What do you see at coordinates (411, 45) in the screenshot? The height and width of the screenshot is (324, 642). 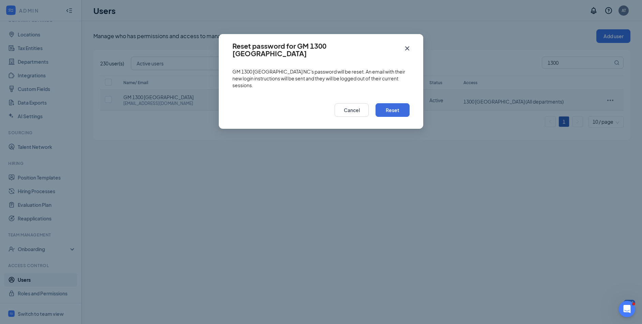 I see `button: Close` at bounding box center [411, 45].